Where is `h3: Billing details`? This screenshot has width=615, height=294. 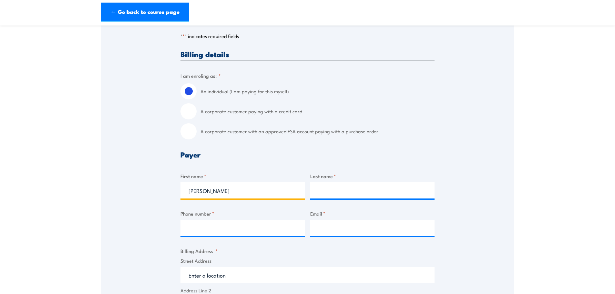 h3: Billing details is located at coordinates (307, 54).